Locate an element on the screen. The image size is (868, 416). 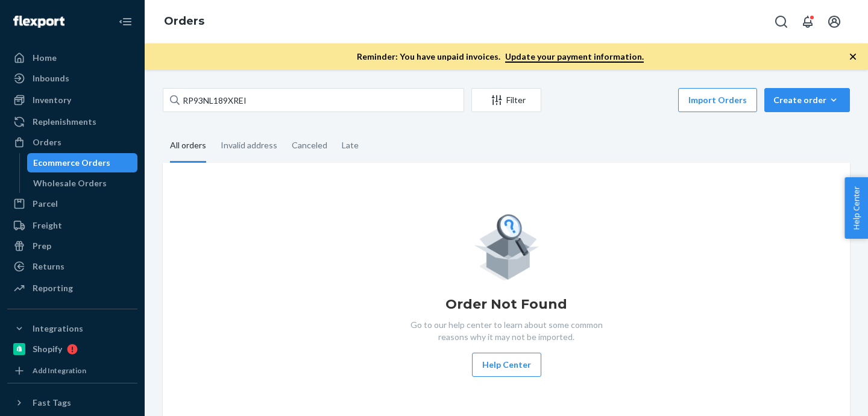
span: Help Center is located at coordinates (856, 208).